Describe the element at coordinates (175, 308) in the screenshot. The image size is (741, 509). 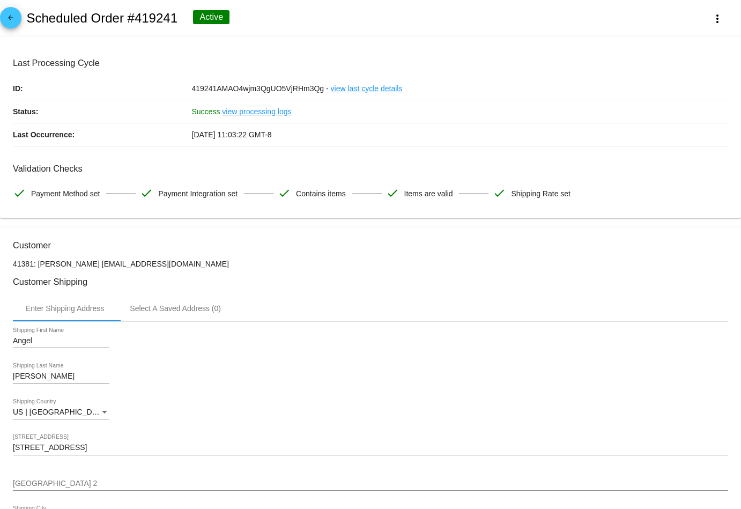
I see `div: Select A Saved Address (0)` at that location.